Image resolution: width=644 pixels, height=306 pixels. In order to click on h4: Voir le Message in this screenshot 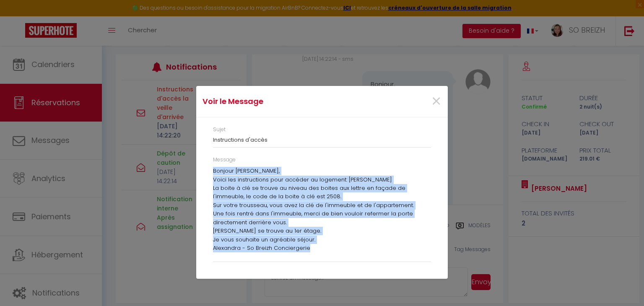, I will do `click(280, 101)`.